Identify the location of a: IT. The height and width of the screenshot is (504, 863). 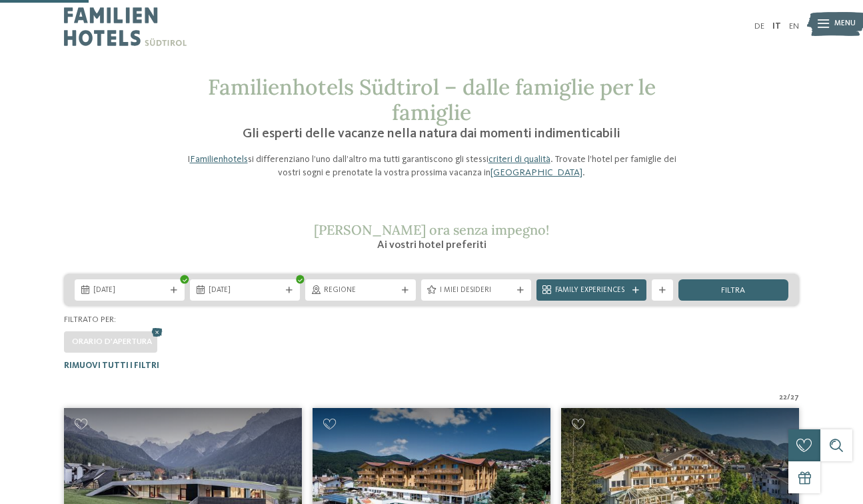
(777, 26).